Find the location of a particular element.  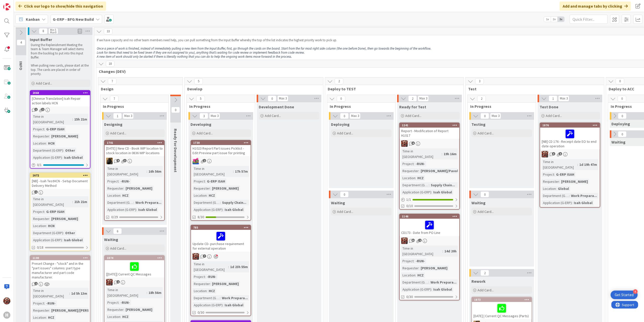

div: Other is located at coordinates (70, 151).